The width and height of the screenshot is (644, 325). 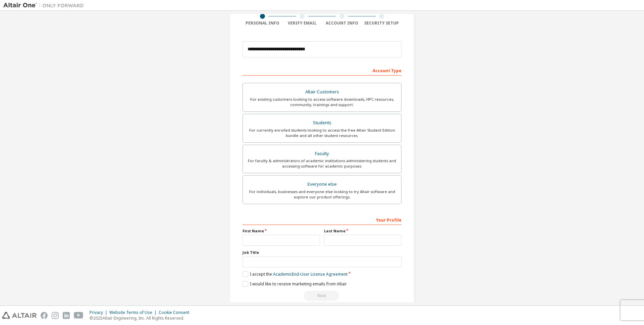 I want to click on div: For individuals, businesses and everyone else looking to try Altair software and explore our prod..., so click(x=322, y=194).